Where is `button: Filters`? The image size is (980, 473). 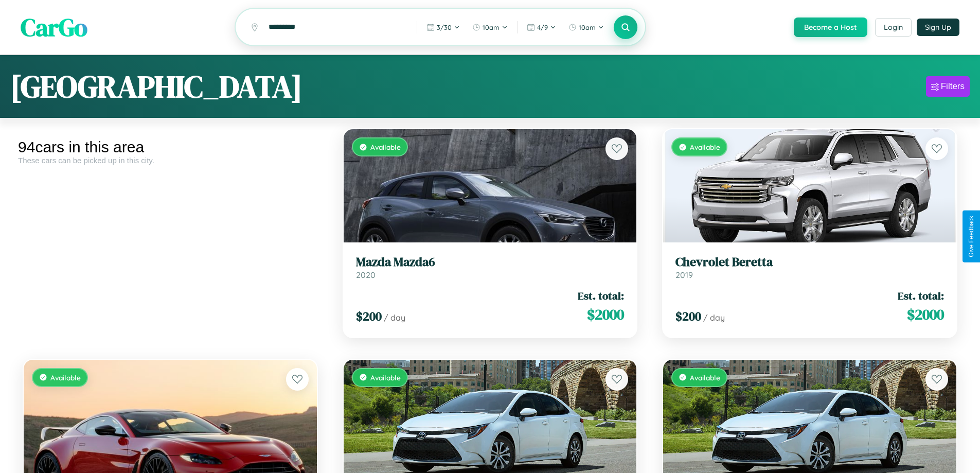 button: Filters is located at coordinates (947, 87).